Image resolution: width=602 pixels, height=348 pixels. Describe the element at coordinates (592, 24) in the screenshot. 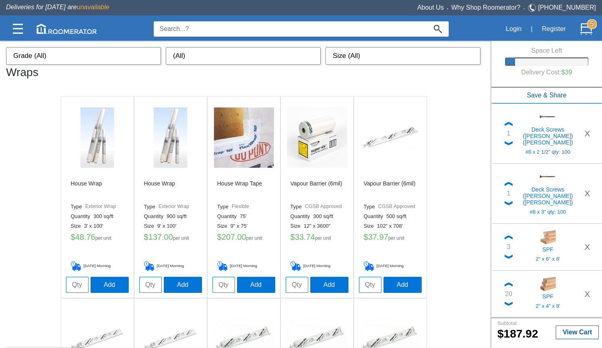

I see `strong: 5` at that location.